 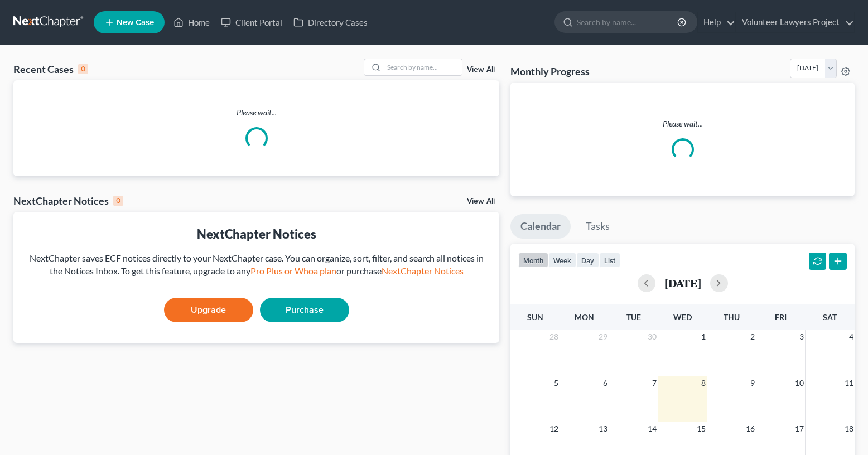 What do you see at coordinates (256, 265) in the screenshot?
I see `div: NextChapter saves ECF notices directly to your NextChapter case. You can organize, sort, filter, ...` at bounding box center [256, 265].